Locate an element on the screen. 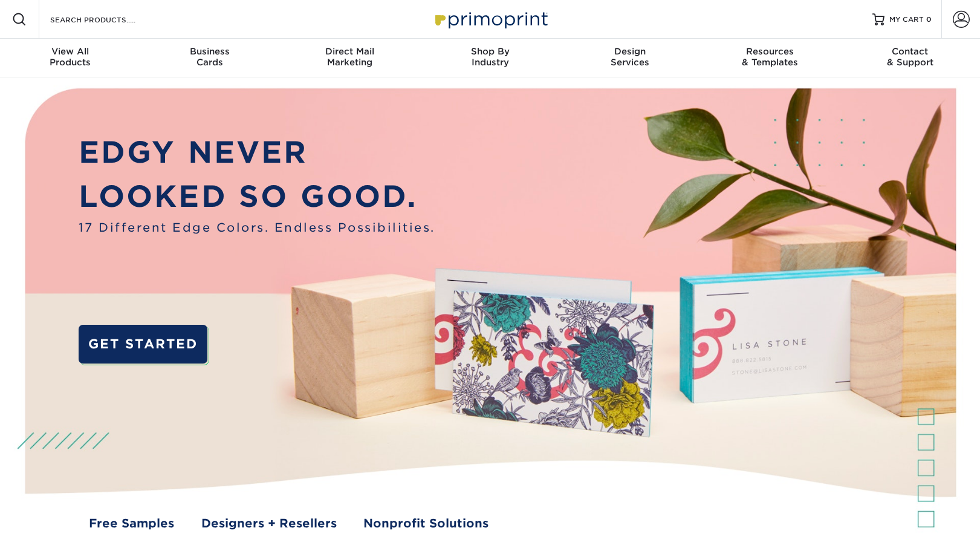  a: GET STARTED is located at coordinates (143, 344).